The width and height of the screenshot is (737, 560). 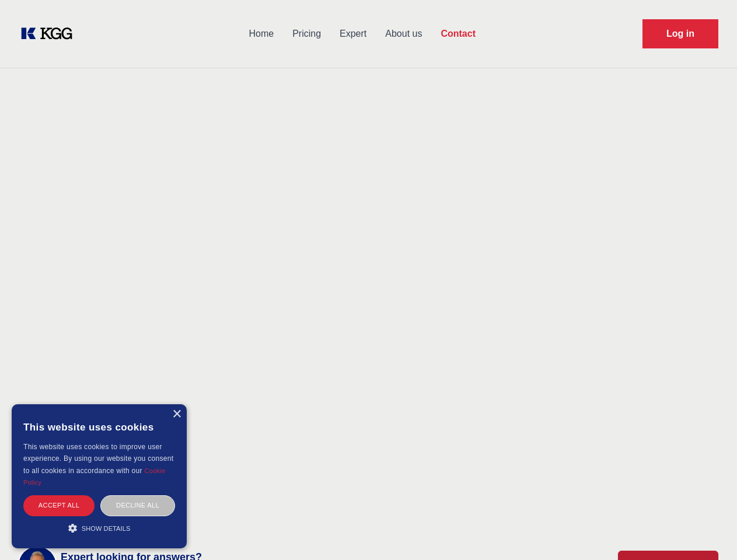 I want to click on a: Contact, so click(x=458, y=34).